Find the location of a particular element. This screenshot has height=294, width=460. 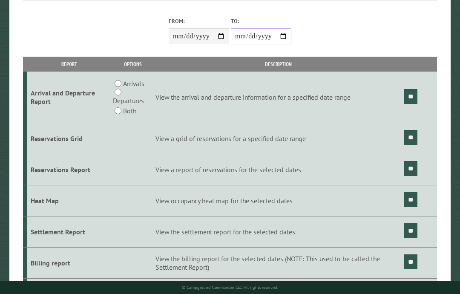

td: Settlement Report is located at coordinates (69, 231).